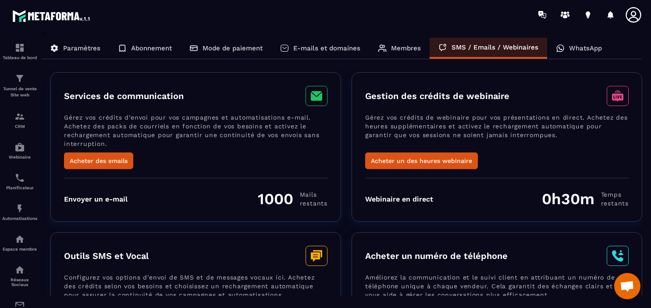  Describe the element at coordinates (327, 48) in the screenshot. I see `p: E-mails et domaines` at that location.